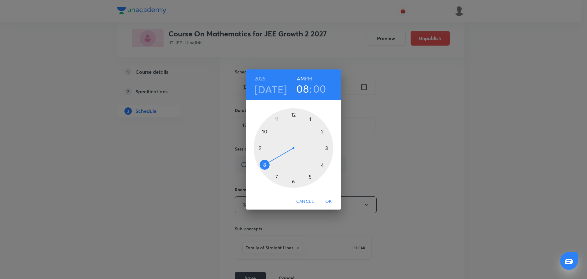 This screenshot has width=587, height=279. Describe the element at coordinates (301, 79) in the screenshot. I see `h6: AM` at that location.